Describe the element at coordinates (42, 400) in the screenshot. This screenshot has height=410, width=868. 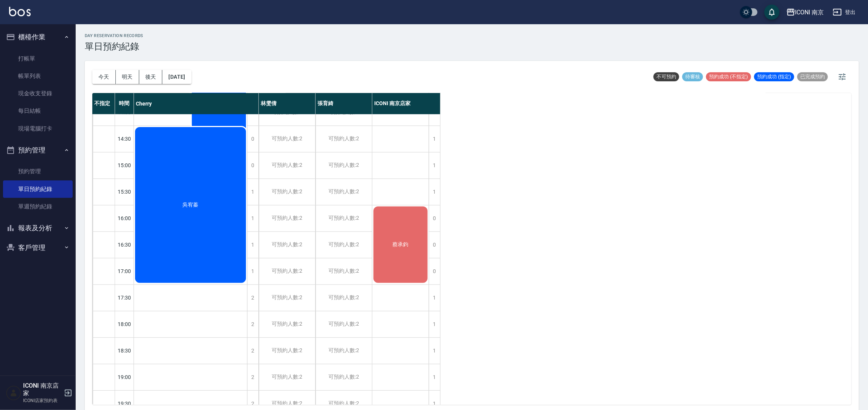
I see `p: ICONI店家預約表` at that location.